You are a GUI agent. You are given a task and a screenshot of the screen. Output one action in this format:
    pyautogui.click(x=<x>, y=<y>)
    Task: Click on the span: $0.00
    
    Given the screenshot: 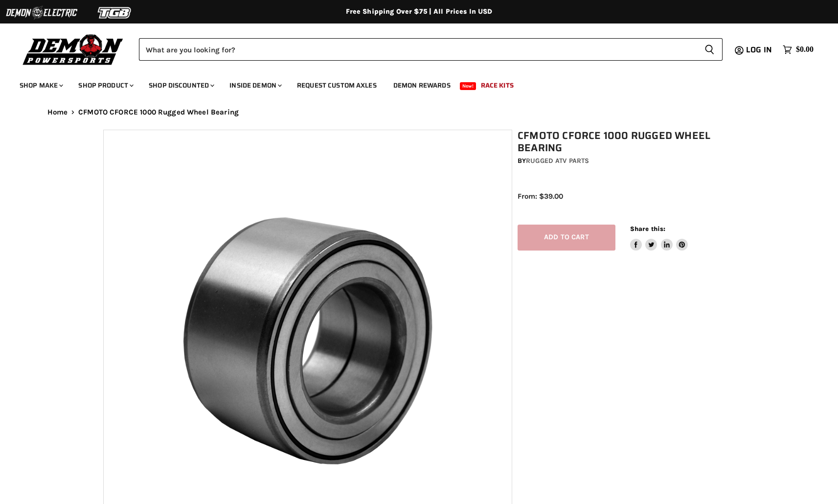 What is the action you would take?
    pyautogui.click(x=805, y=49)
    